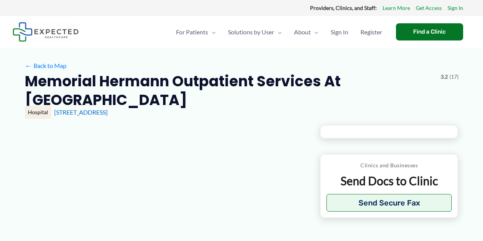  Describe the element at coordinates (45, 32) in the screenshot. I see `img: Expected Healthcare Logo - side, dark font, small` at that location.